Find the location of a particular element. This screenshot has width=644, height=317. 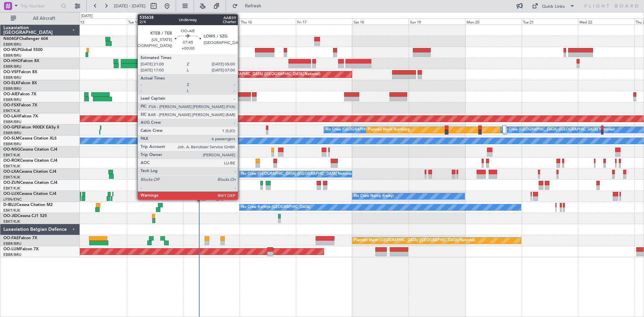

div: Wed 22 is located at coordinates (606, 21).